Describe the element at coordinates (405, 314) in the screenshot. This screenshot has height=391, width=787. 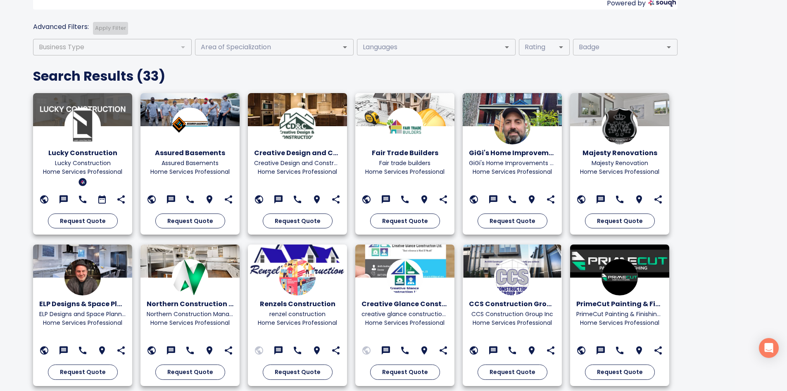
I see `p: creative glance construction ltd.` at that location.